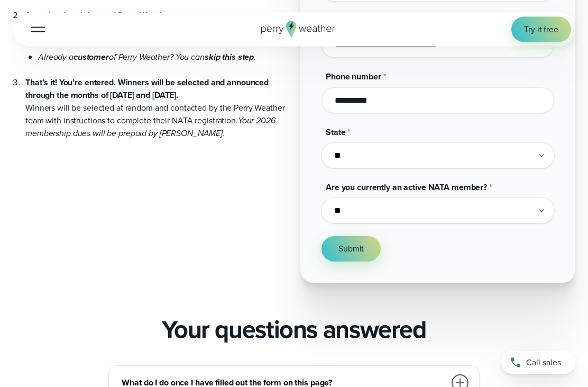 The height and width of the screenshot is (387, 588). Describe the element at coordinates (543, 363) in the screenshot. I see `span: Call sales` at that location.